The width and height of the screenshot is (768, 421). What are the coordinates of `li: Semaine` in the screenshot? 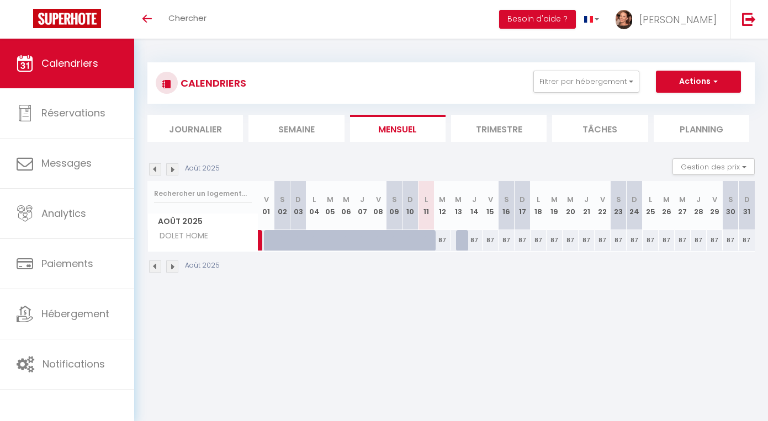 It's located at (296, 128).